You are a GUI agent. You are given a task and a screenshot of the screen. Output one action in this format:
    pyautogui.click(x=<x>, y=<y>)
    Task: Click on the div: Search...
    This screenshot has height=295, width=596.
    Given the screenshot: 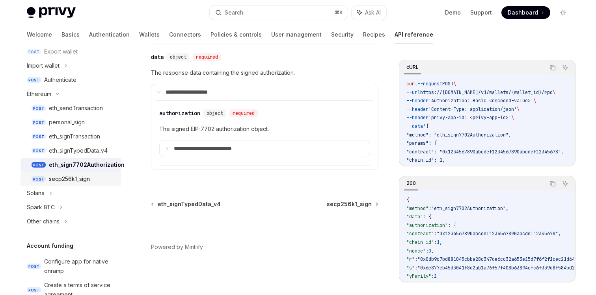 What is the action you would take?
    pyautogui.click(x=236, y=13)
    